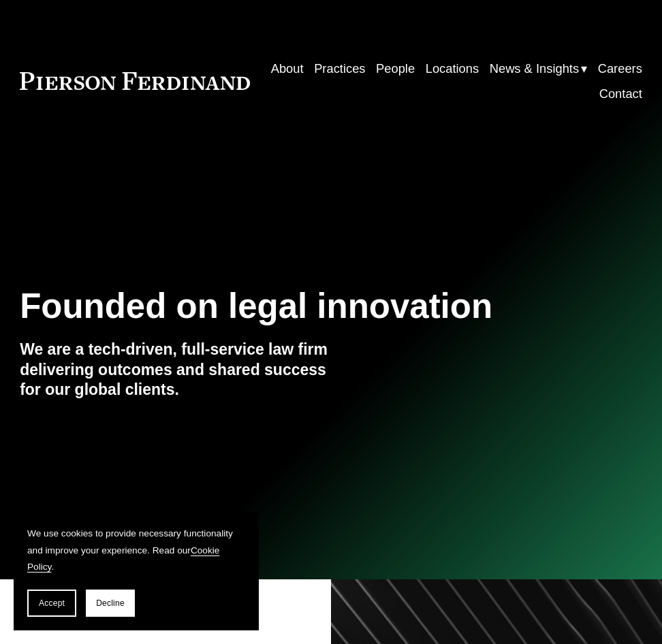  What do you see at coordinates (111, 603) in the screenshot?
I see `button: Decline` at bounding box center [111, 603].